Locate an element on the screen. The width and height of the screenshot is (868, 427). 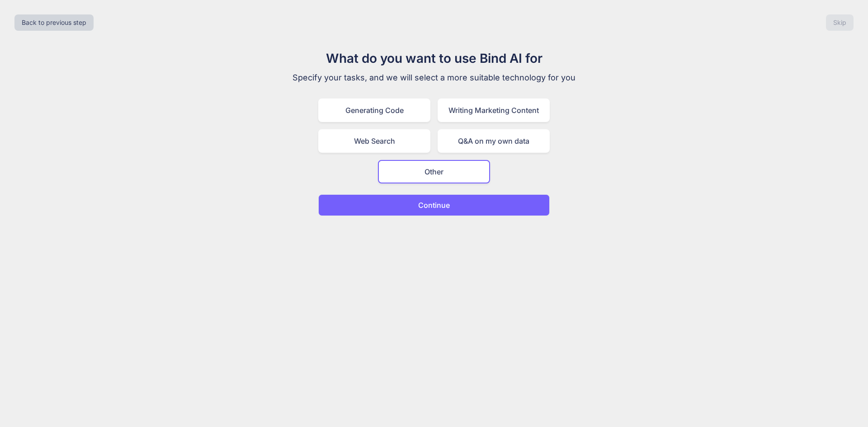
div: Other is located at coordinates (434, 172).